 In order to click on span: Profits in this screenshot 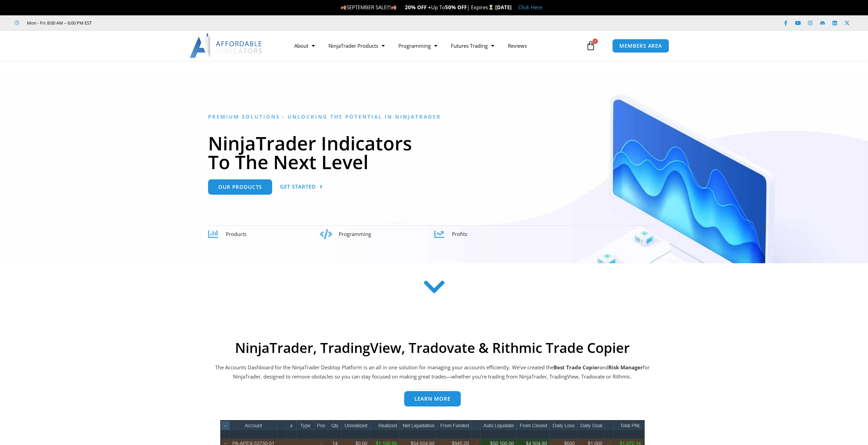, I will do `click(460, 234)`.